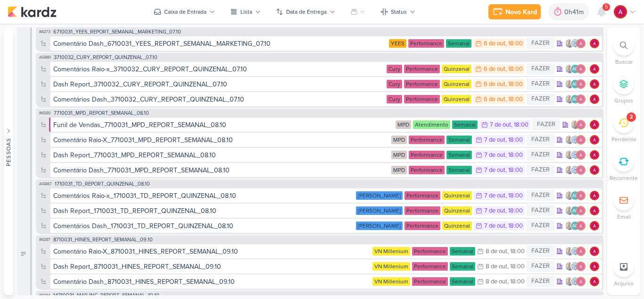 The height and width of the screenshot is (299, 644). What do you see at coordinates (624, 283) in the screenshot?
I see `p: Arquivo` at bounding box center [624, 283].